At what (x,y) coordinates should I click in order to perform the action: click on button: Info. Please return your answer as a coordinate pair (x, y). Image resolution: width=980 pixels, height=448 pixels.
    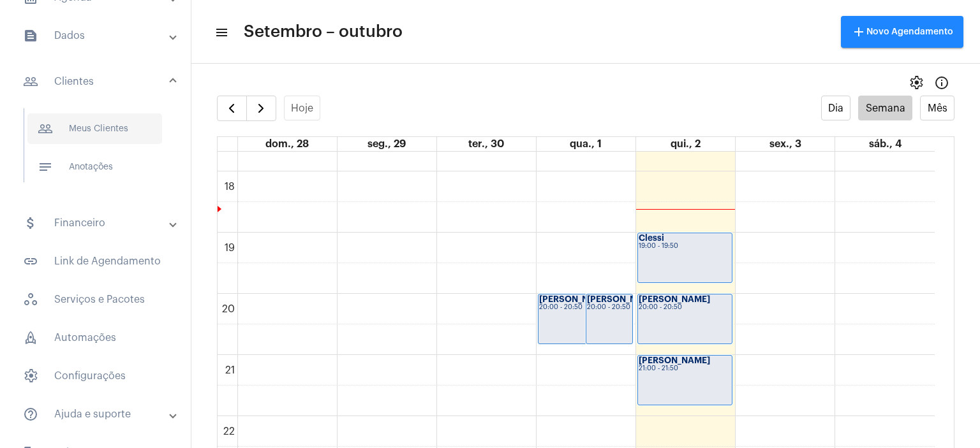
    Looking at the image, I should click on (942, 83).